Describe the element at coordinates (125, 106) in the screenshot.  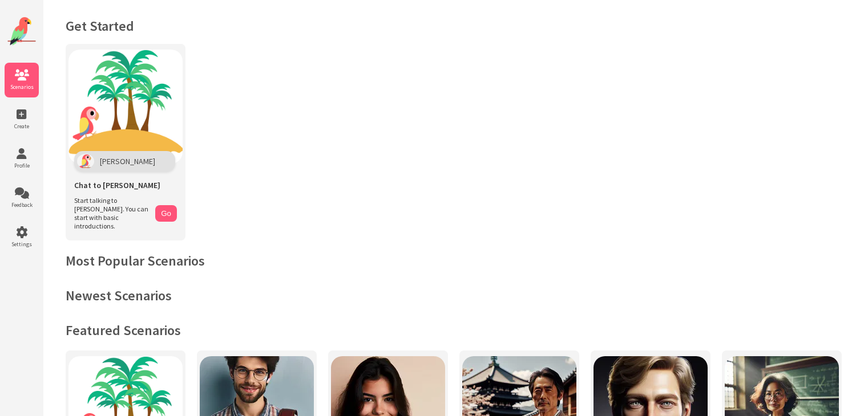
I see `img: Chat with Polly` at that location.